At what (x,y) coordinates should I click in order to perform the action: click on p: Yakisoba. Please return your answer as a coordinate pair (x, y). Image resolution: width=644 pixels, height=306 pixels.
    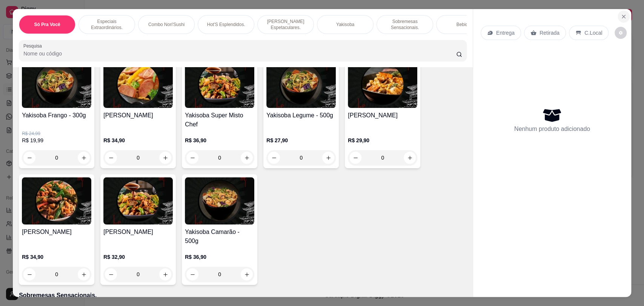
    Looking at the image, I should click on (345, 24).